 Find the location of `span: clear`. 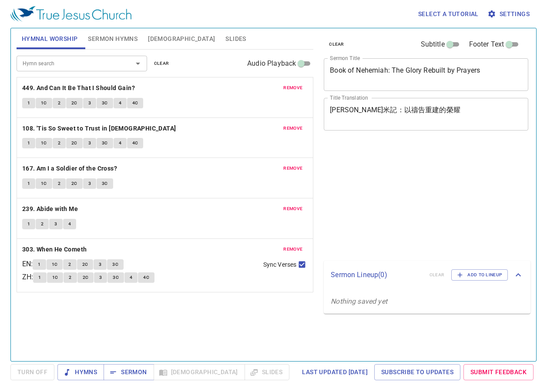

span: clear is located at coordinates (161, 63).